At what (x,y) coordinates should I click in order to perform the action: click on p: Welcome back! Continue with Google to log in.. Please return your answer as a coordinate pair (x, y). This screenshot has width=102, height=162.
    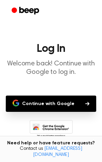
    Looking at the image, I should click on (51, 68).